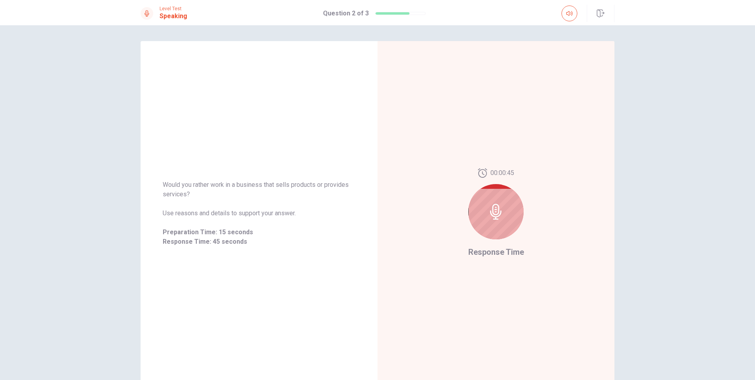  Describe the element at coordinates (259, 242) in the screenshot. I see `span: Response Time: 45 seconds` at that location.